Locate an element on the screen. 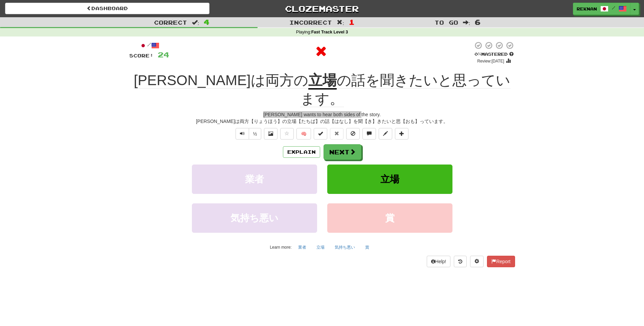 This screenshot has height=326, width=644. button: Reset to 0% Mastered (alt+r) is located at coordinates (336, 134).